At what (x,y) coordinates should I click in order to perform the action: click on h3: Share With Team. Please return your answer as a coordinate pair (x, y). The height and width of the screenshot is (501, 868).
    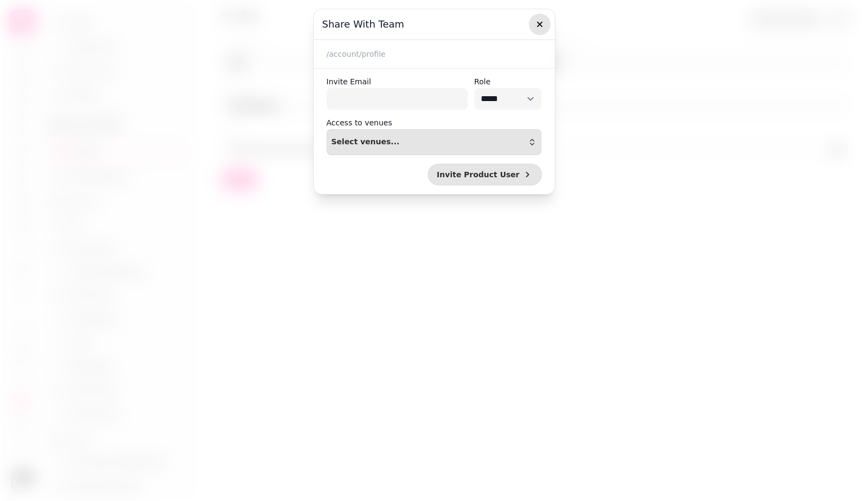
    Looking at the image, I should click on (434, 24).